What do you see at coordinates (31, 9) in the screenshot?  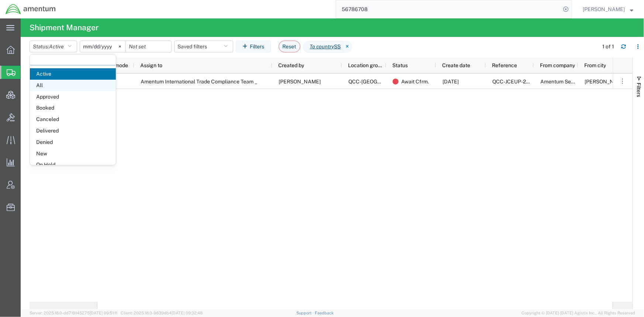 I see `img: logo` at bounding box center [31, 9].